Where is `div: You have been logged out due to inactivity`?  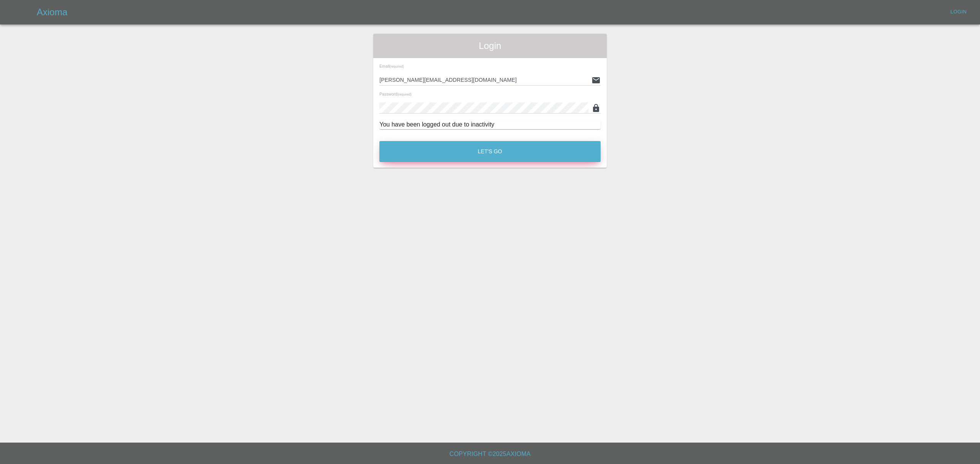
div: You have been logged out due to inactivity is located at coordinates (490, 125).